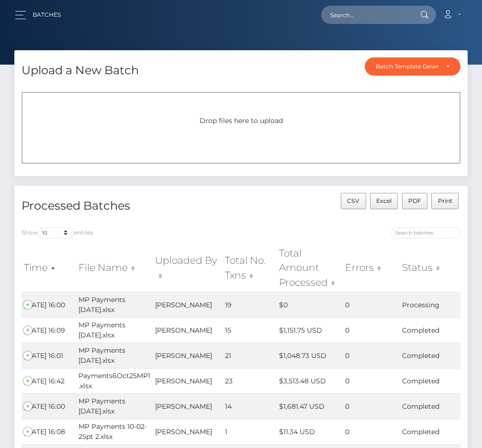 This screenshot has width=482, height=448. I want to click on h4: Upload a New Batch, so click(80, 70).